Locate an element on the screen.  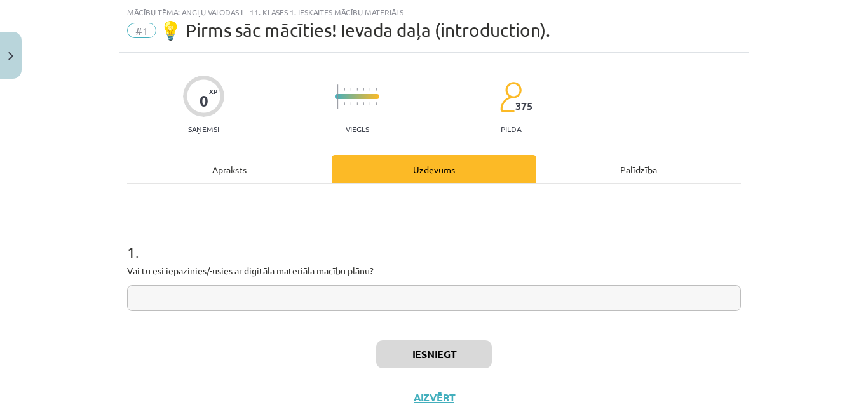
p: pilda is located at coordinates (511, 129).